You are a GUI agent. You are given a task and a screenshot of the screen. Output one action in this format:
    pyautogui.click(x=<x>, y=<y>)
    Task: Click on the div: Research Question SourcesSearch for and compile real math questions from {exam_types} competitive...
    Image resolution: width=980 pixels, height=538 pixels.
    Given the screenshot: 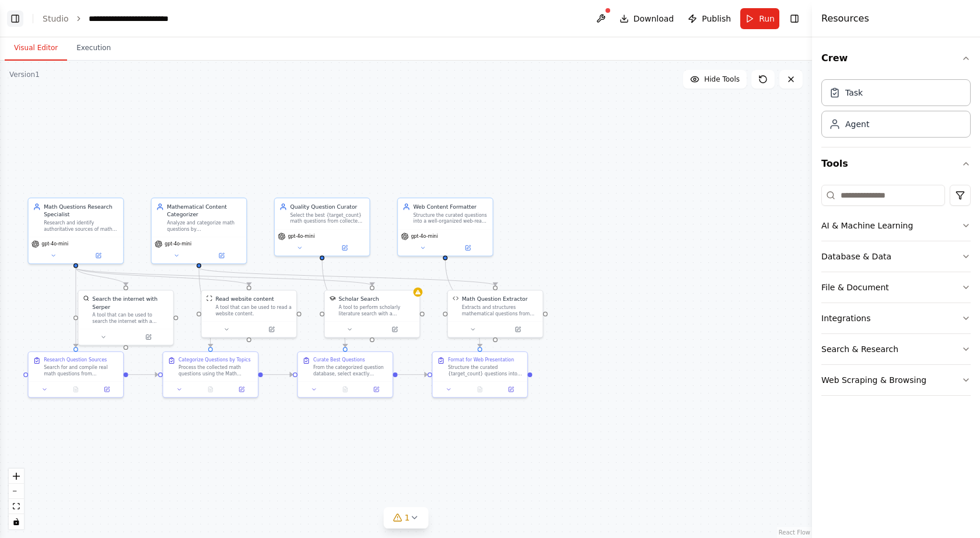 What is the action you would take?
    pyautogui.click(x=75, y=375)
    